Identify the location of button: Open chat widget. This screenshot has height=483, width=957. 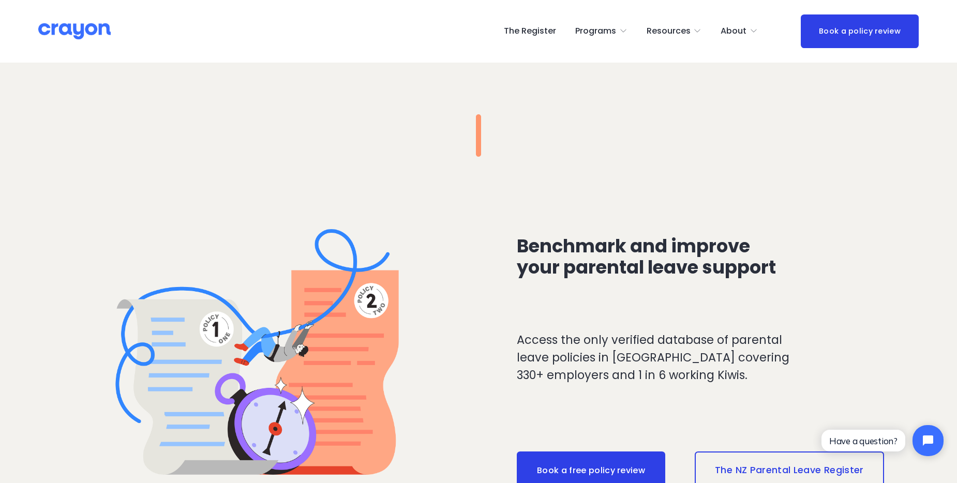
(115, 24).